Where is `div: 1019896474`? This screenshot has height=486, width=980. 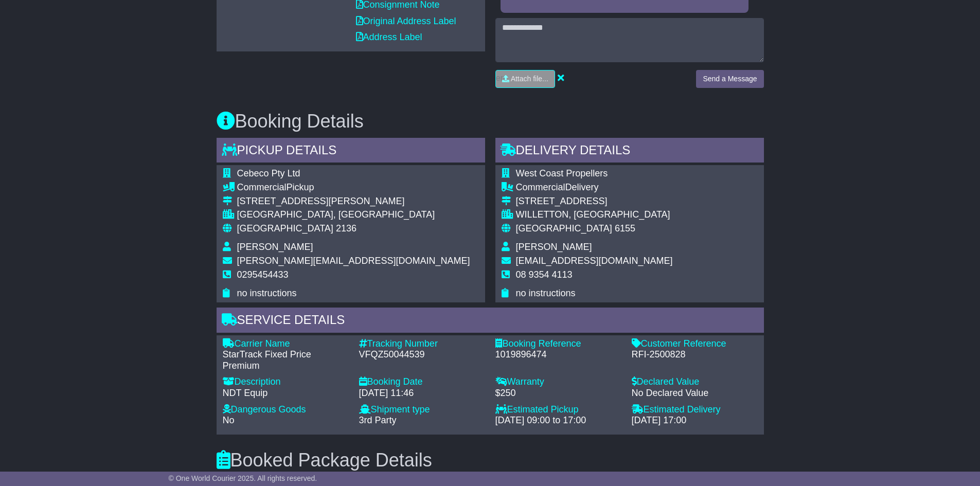
div: 1019896474 is located at coordinates (558, 355).